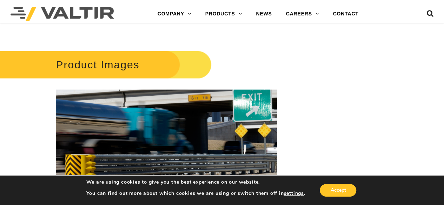 The height and width of the screenshot is (205, 444). What do you see at coordinates (346, 14) in the screenshot?
I see `a: CONTACT` at bounding box center [346, 14].